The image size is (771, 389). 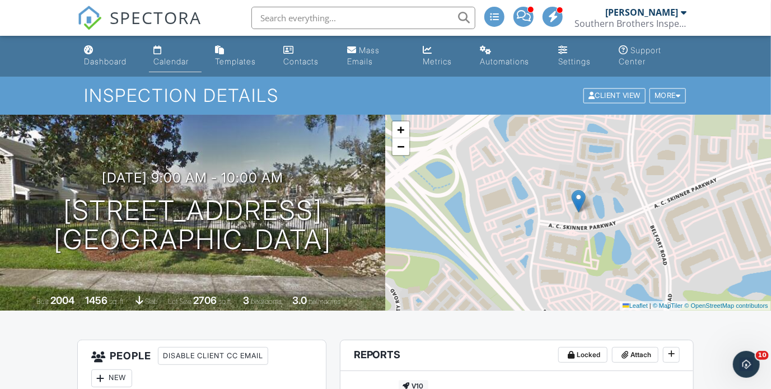 I want to click on a: SPECTORA, so click(x=139, y=27).